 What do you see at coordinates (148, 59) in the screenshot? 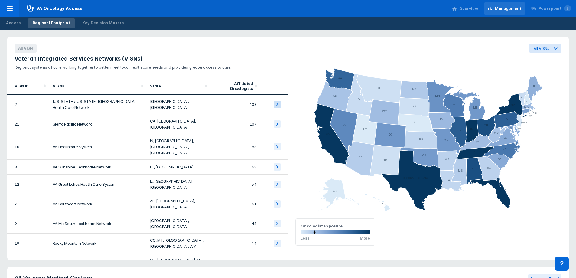
I see `h3: Veteran Integrated Services Networks (VISNs)` at bounding box center [148, 59].